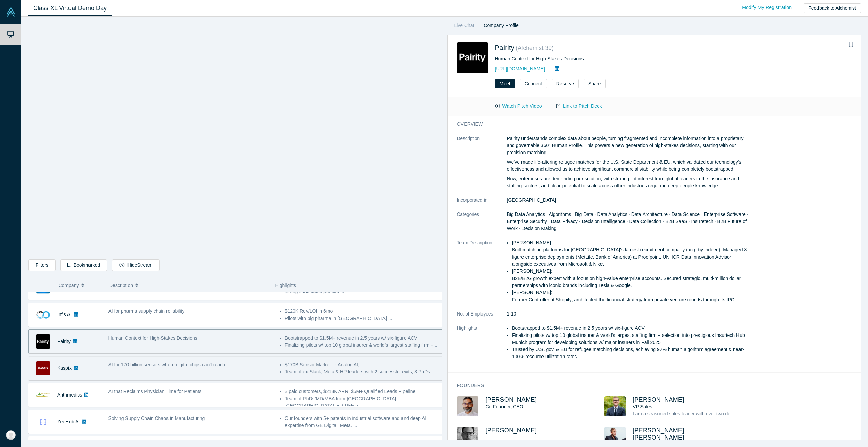 This screenshot has width=868, height=447. Describe the element at coordinates (468, 406) in the screenshot. I see `img: Gotam Bhardwaj's Profile Image` at that location.